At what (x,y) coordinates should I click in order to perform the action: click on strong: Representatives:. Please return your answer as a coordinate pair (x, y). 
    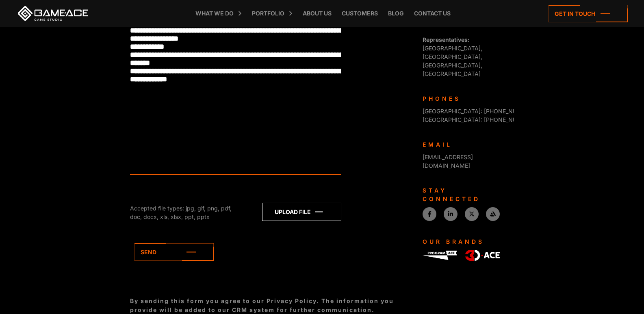
    Looking at the image, I should click on (446, 39).